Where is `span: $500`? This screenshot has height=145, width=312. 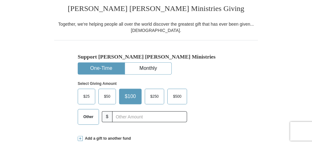 span: $500 is located at coordinates (177, 97).